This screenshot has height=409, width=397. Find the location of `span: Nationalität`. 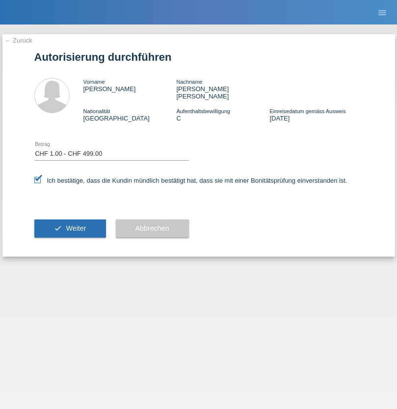

span: Nationalität is located at coordinates (97, 111).